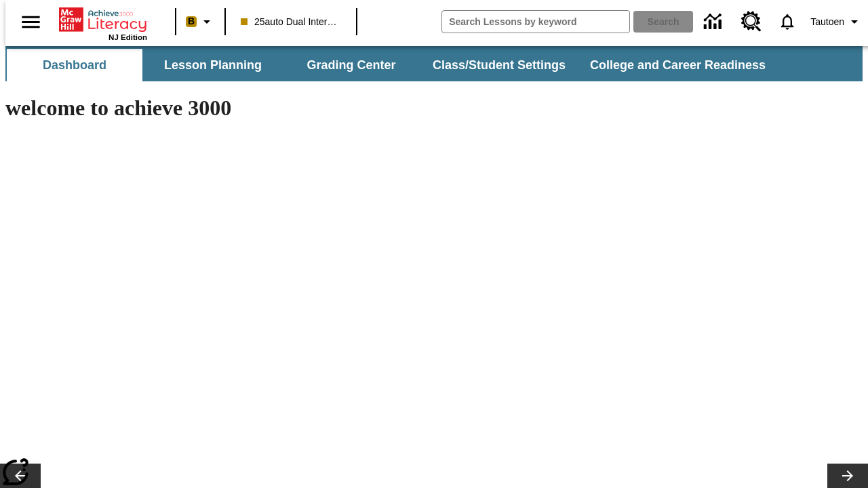  Describe the element at coordinates (787, 22) in the screenshot. I see `a: Notifications` at that location.